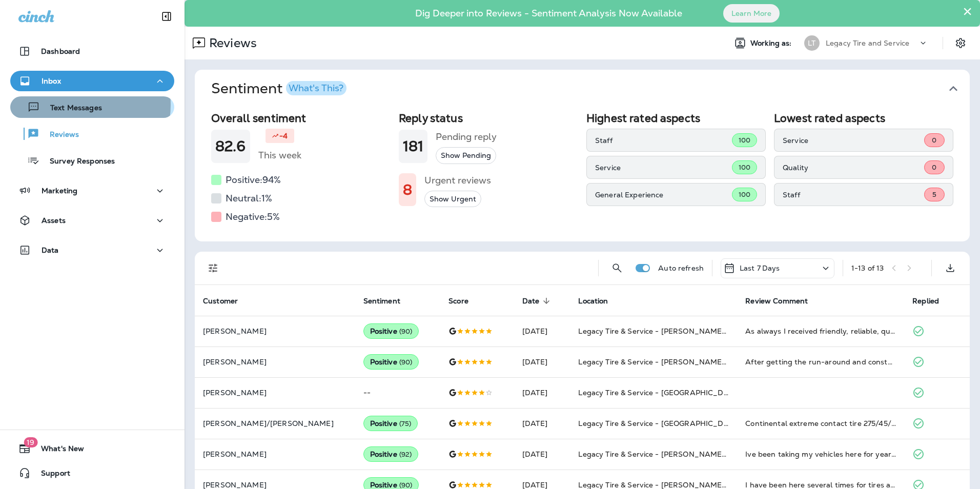 The height and width of the screenshot is (489, 980). What do you see at coordinates (301, 118) in the screenshot?
I see `h2: Overall sentiment` at bounding box center [301, 118].